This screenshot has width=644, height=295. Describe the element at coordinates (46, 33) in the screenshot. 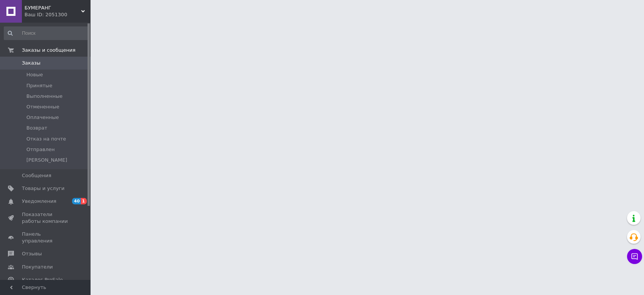

I see `input: Поиск` at that location.